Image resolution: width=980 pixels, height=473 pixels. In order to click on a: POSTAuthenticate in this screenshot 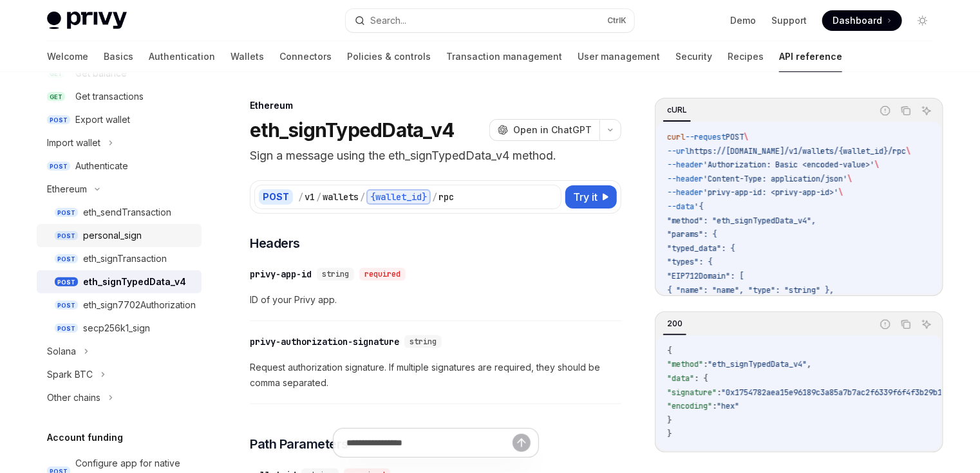, I will do `click(119, 166)`.